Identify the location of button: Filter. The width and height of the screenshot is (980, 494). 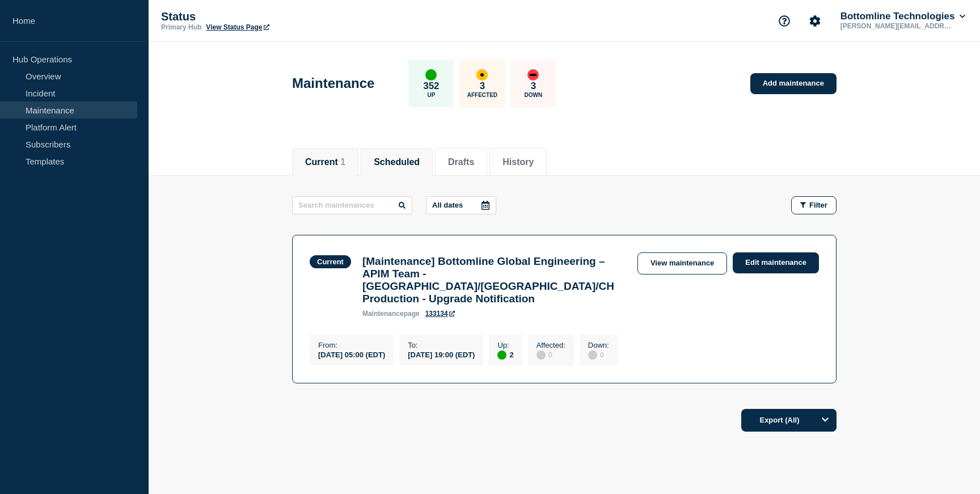
(814, 205).